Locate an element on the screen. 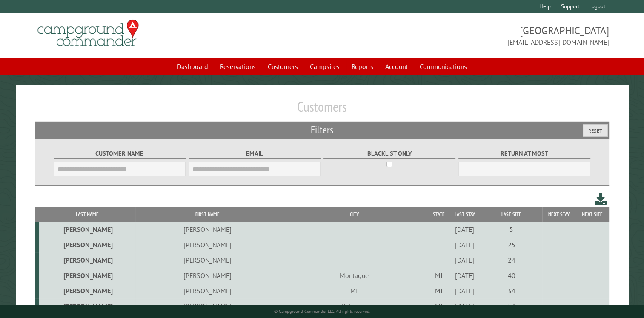 This screenshot has width=644, height=318. td: 54 is located at coordinates (511, 306).